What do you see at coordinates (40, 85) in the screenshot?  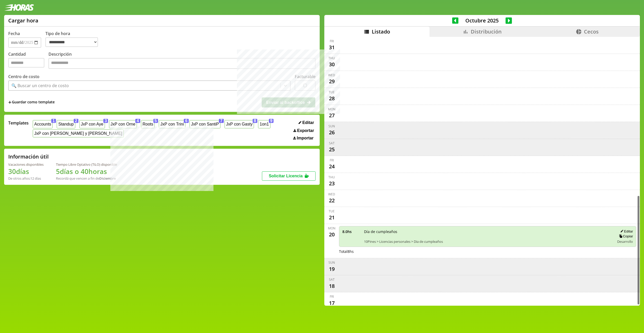 I see `div: 🔍 Buscar un centro de costo` at bounding box center [40, 85].